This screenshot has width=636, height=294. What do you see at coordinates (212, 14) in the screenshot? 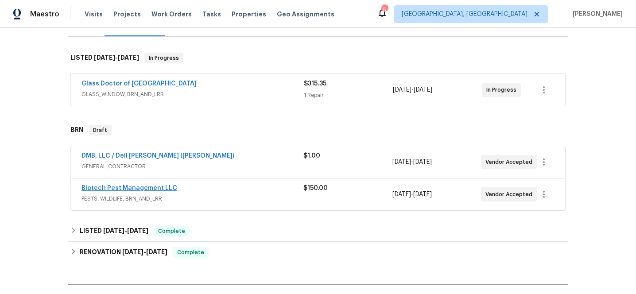
I see `span: Tasks` at bounding box center [212, 14].